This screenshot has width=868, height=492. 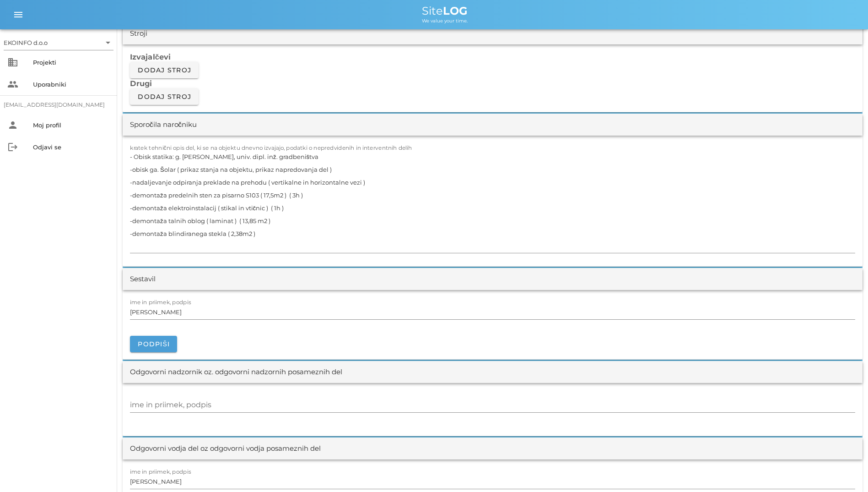 What do you see at coordinates (455, 11) in the screenshot?
I see `b: LOG` at bounding box center [455, 11].